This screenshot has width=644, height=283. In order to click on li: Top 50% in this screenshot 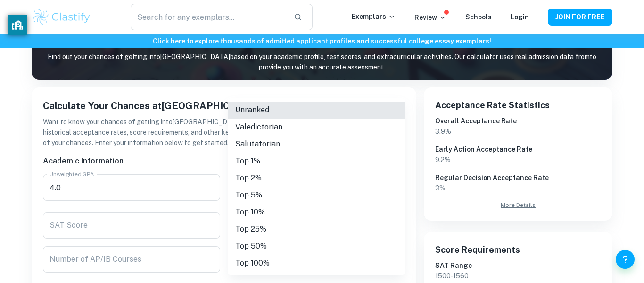, I will do `click(316, 246)`.